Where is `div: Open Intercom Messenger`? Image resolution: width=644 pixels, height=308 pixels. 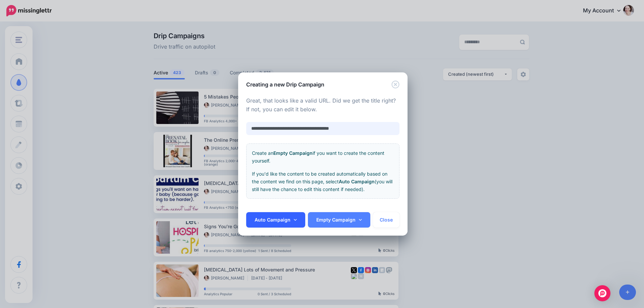
div: Open Intercom Messenger is located at coordinates (602, 294).